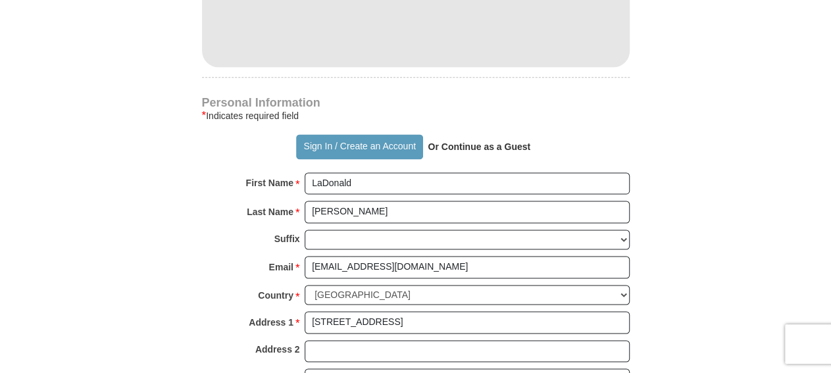 The width and height of the screenshot is (831, 373). I want to click on div: Indicates required field, so click(416, 116).